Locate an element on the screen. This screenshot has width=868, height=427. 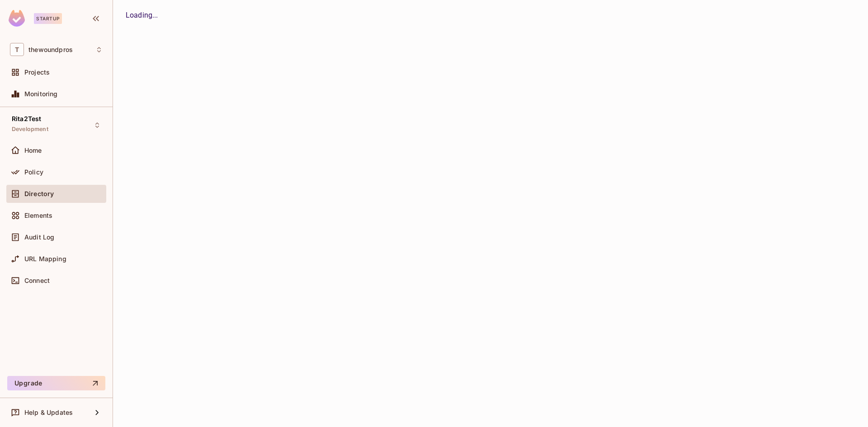
span: Connect is located at coordinates (37, 280).